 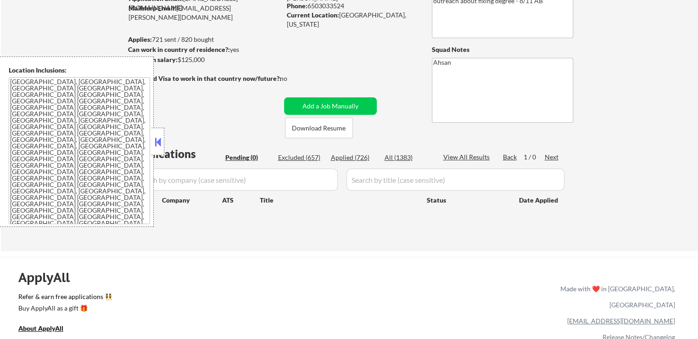 I want to click on div: Status, so click(x=466, y=200).